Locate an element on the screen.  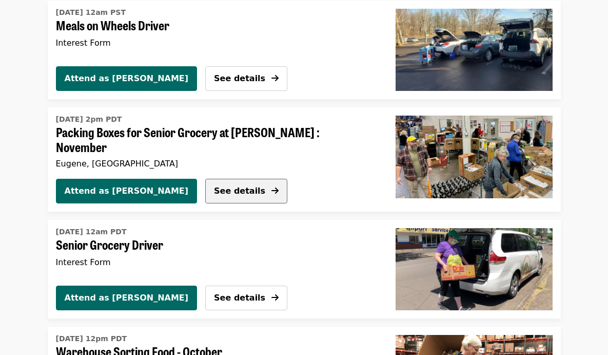
a: Meals on Wheels Driver is located at coordinates (474, 50).